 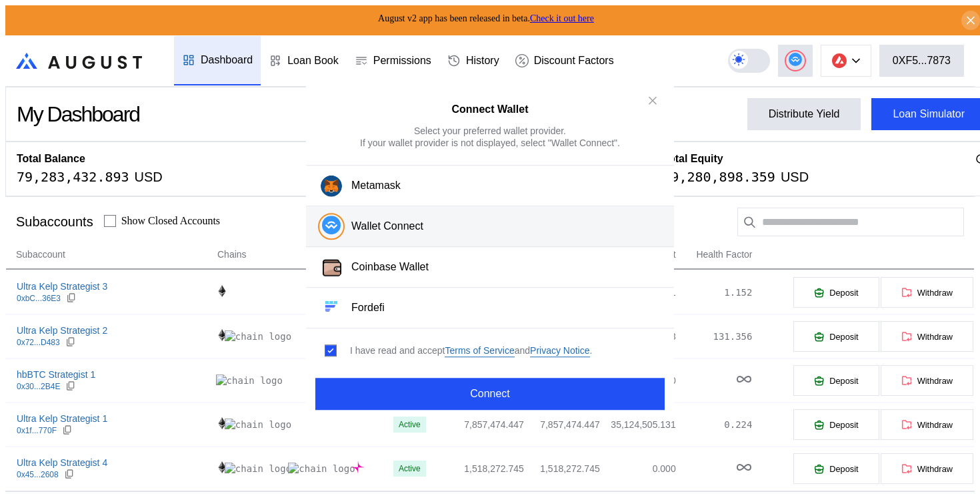 What do you see at coordinates (490, 143) in the screenshot?
I see `div: If your wallet provider is not displayed, select "Wallet Connect".` at bounding box center [490, 143].